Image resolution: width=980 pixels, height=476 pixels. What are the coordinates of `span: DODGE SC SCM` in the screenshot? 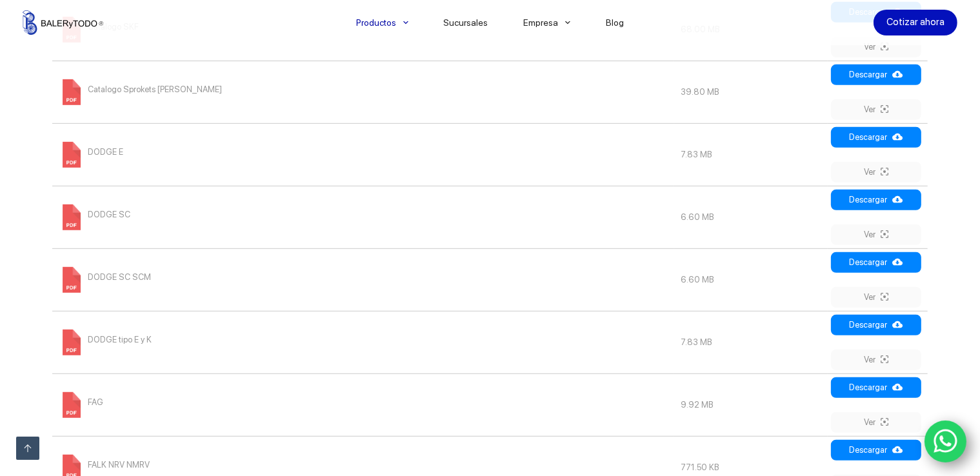 It's located at (120, 277).